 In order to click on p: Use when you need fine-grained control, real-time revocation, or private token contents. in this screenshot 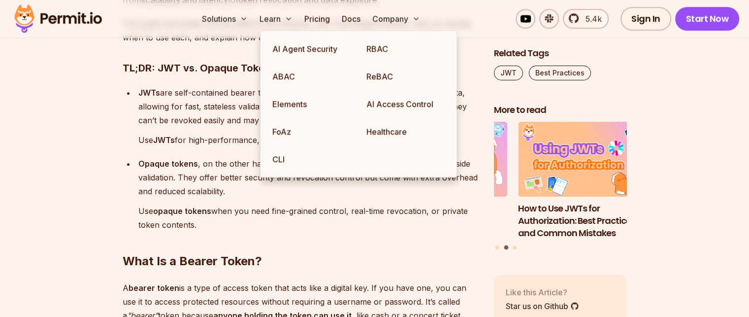, I will do `click(308, 218)`.